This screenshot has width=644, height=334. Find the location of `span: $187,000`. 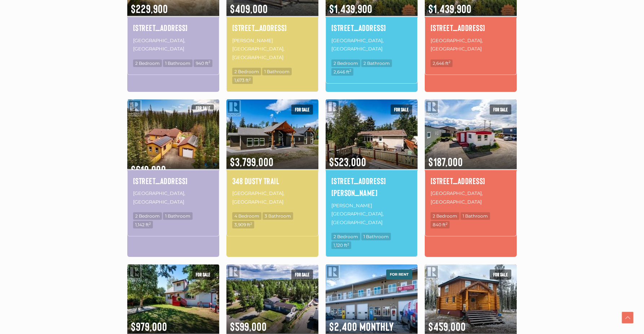

span: $187,000 is located at coordinates (471, 157).